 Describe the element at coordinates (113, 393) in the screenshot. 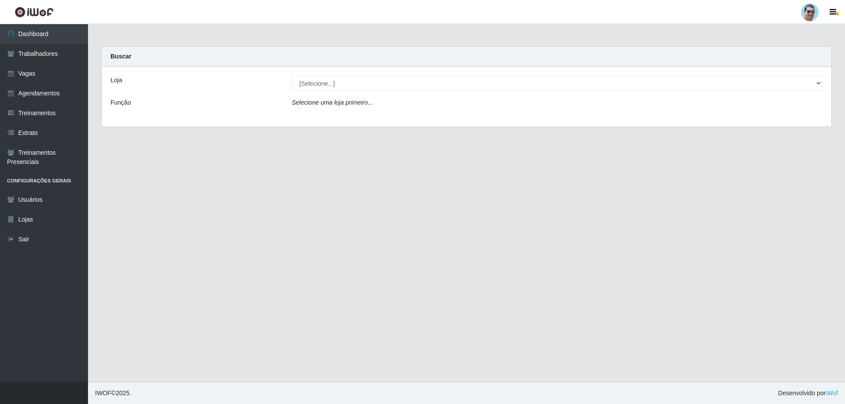

I see `span: © 2025 .` at that location.